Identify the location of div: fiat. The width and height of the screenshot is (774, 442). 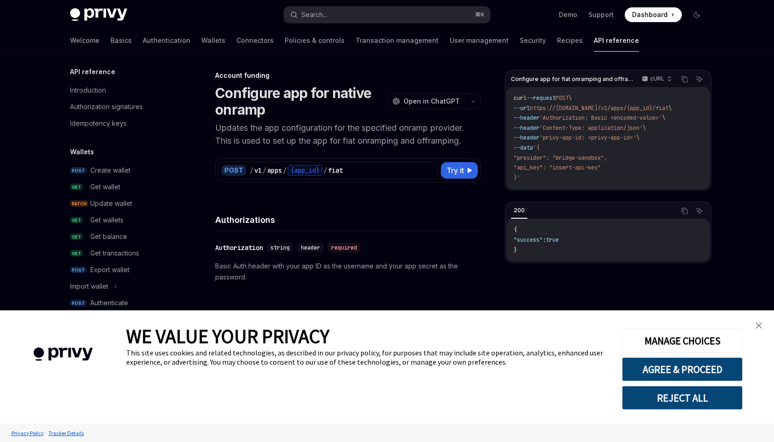
(335, 170).